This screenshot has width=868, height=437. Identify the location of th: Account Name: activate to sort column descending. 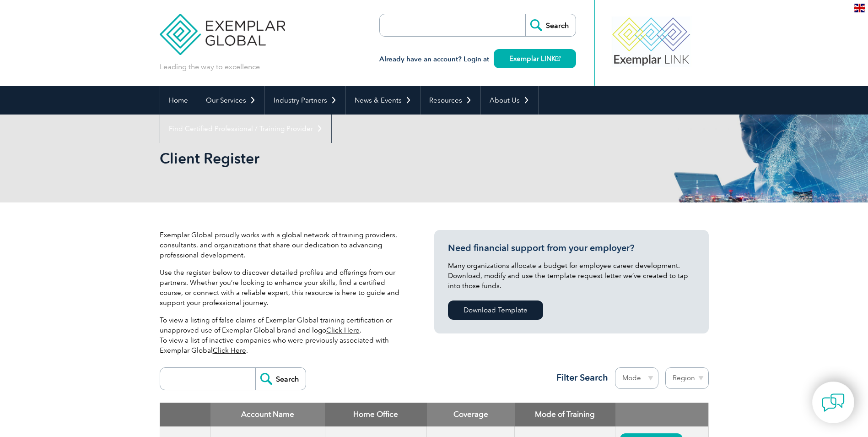
(268, 414).